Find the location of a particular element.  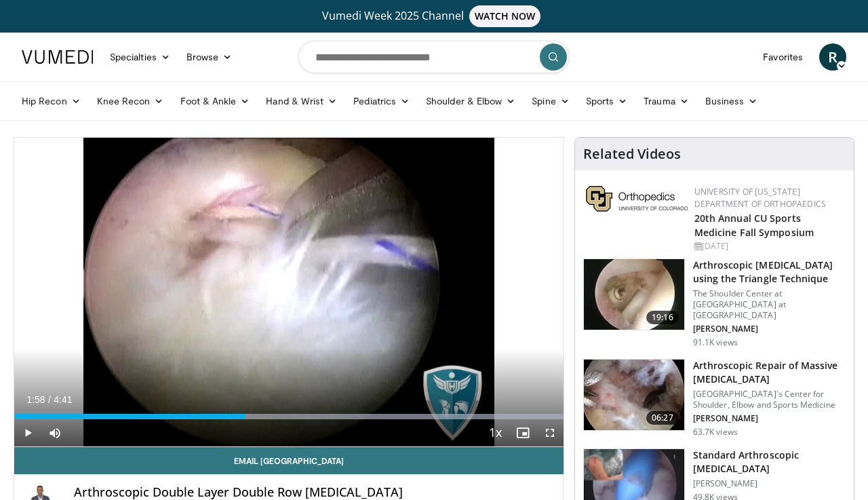

button: Fullscreen is located at coordinates (550, 433).